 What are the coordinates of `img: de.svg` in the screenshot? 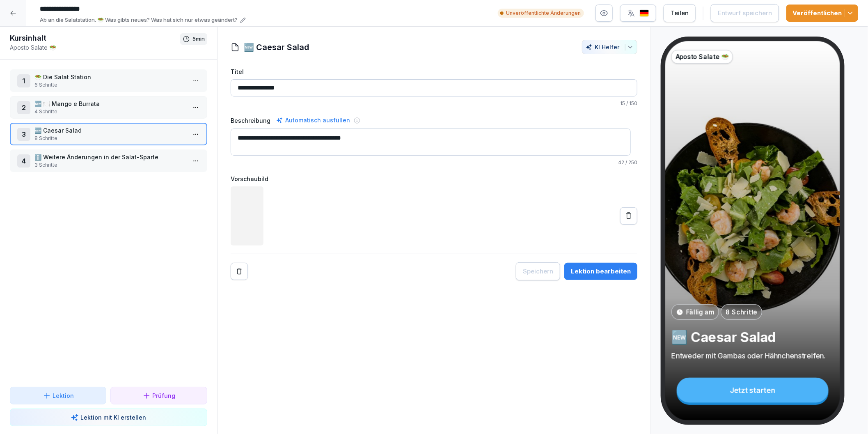 It's located at (645, 13).